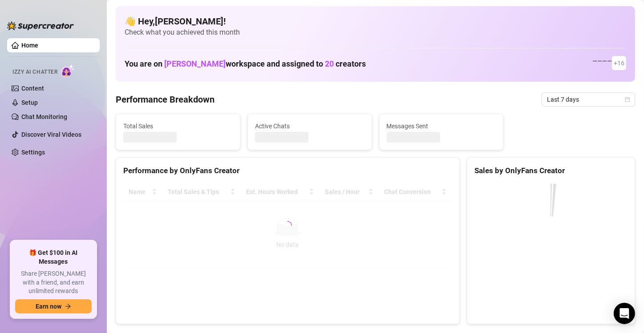 The image size is (644, 333). I want to click on div: Open Intercom Messenger, so click(625, 314).